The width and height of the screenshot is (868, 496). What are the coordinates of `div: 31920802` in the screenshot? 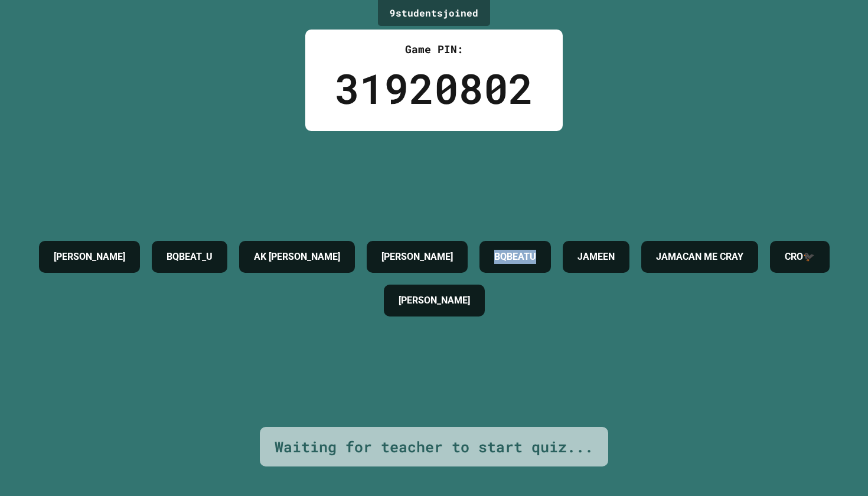 It's located at (434, 88).